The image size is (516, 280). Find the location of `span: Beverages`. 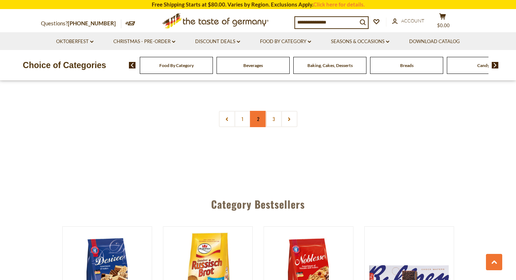

span: Beverages is located at coordinates (253, 65).